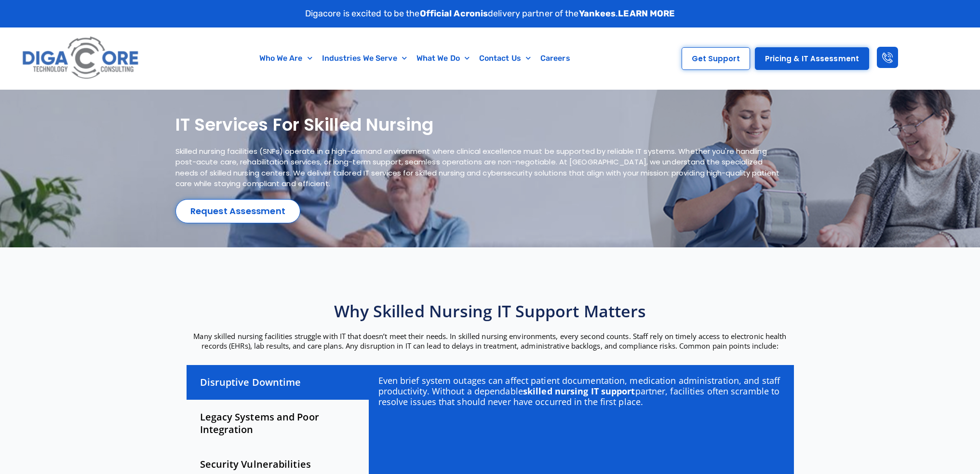 This screenshot has height=474, width=980. Describe the element at coordinates (505, 59) in the screenshot. I see `a: Contact Us` at that location.